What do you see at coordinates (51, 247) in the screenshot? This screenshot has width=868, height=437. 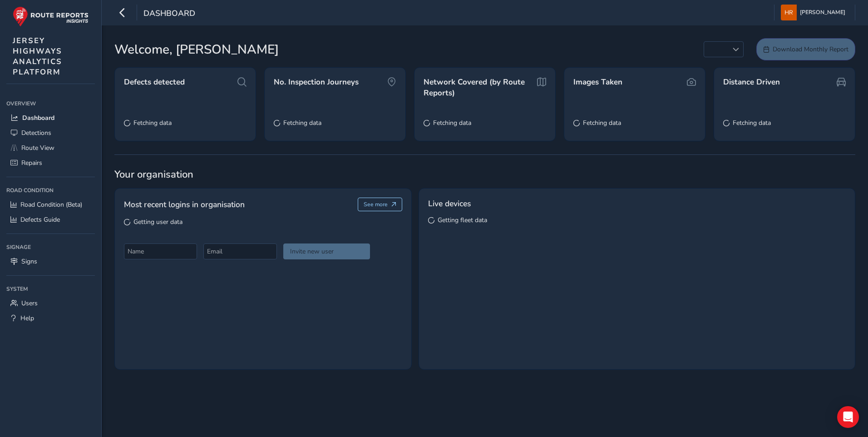 I see `div: Signage` at bounding box center [51, 247].